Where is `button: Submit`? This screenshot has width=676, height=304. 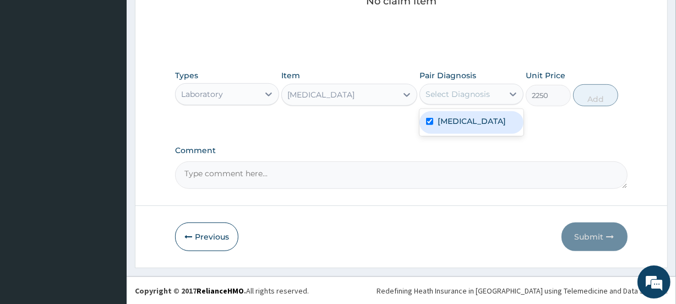
button: Submit is located at coordinates (594, 237).